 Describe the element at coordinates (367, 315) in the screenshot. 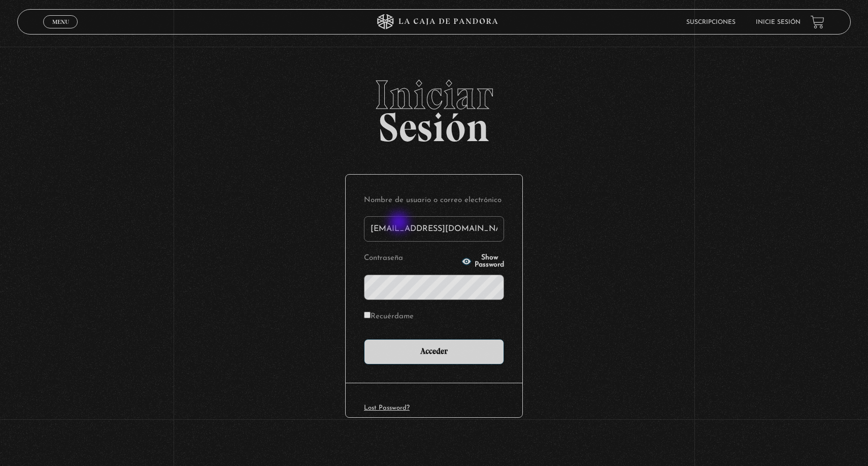

I see `input: Recuérdame` at that location.